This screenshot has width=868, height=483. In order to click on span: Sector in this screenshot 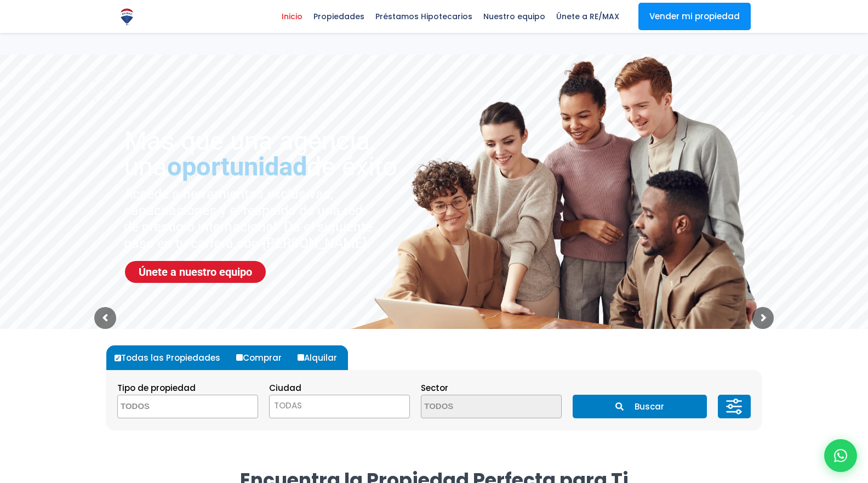, I will do `click(434, 388)`.